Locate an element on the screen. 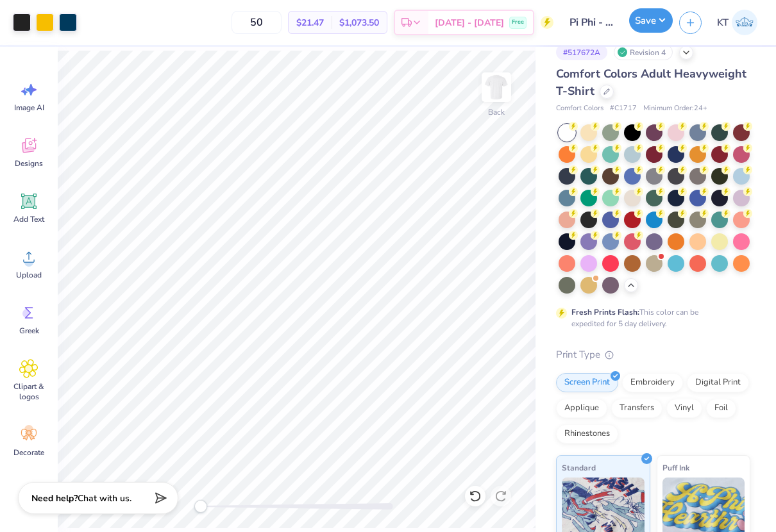 The image size is (776, 532). span: Comfort Colors is located at coordinates (580, 108).